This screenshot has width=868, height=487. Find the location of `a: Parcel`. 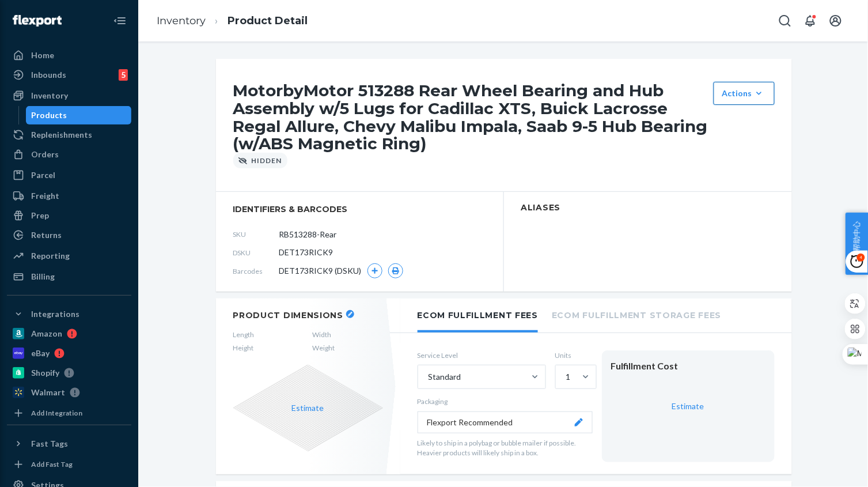

a: Parcel is located at coordinates (69, 176).